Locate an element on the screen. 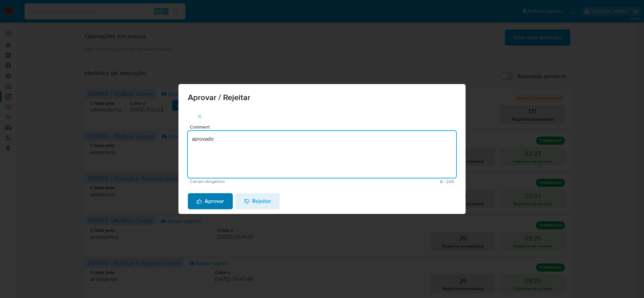  button: Rejeitar is located at coordinates (258, 201).